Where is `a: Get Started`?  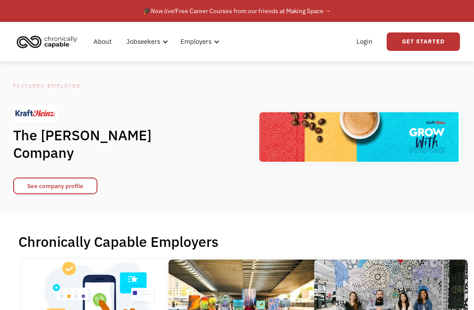 a: Get Started is located at coordinates (423, 42).